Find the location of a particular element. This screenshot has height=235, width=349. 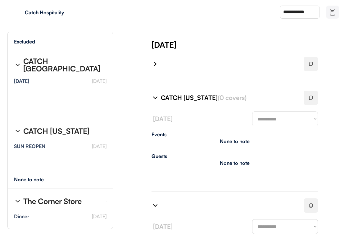

div: Catch Hospitality is located at coordinates (64, 12).